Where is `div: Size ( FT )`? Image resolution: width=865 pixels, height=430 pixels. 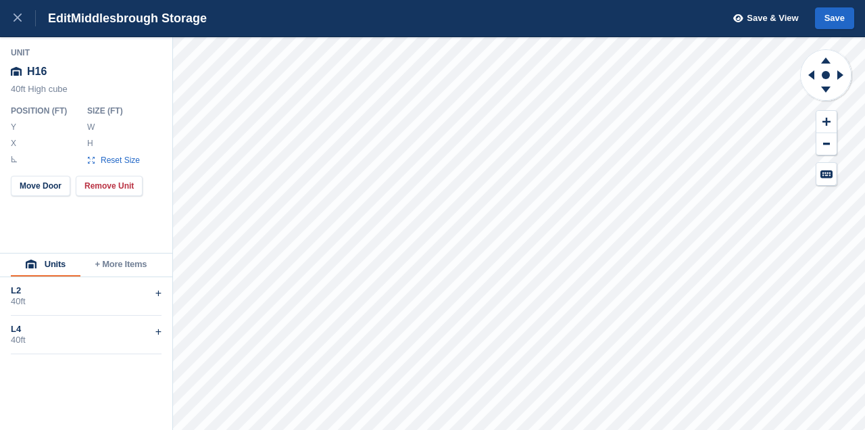 div: Size ( FT ) is located at coordinates (117, 111).